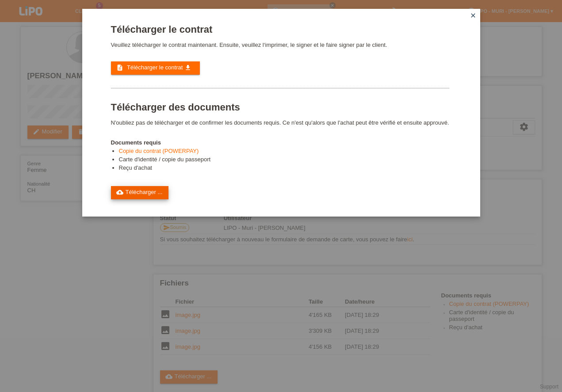  What do you see at coordinates (140, 193) in the screenshot?
I see `a: cloud_uploadTélécharger ...` at bounding box center [140, 193].